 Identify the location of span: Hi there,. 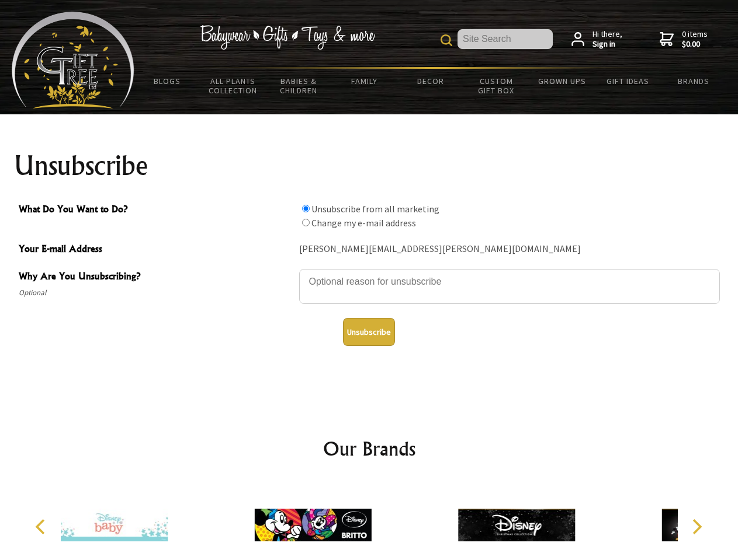
(607, 39).